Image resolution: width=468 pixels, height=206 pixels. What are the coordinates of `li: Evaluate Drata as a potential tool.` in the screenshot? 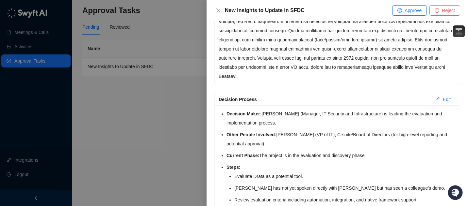 It's located at (345, 177).